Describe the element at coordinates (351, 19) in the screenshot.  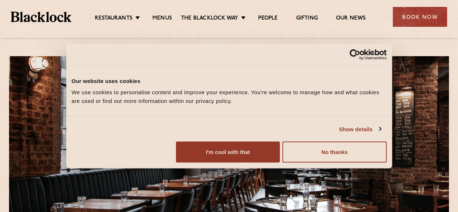
I see `a: Our News` at that location.